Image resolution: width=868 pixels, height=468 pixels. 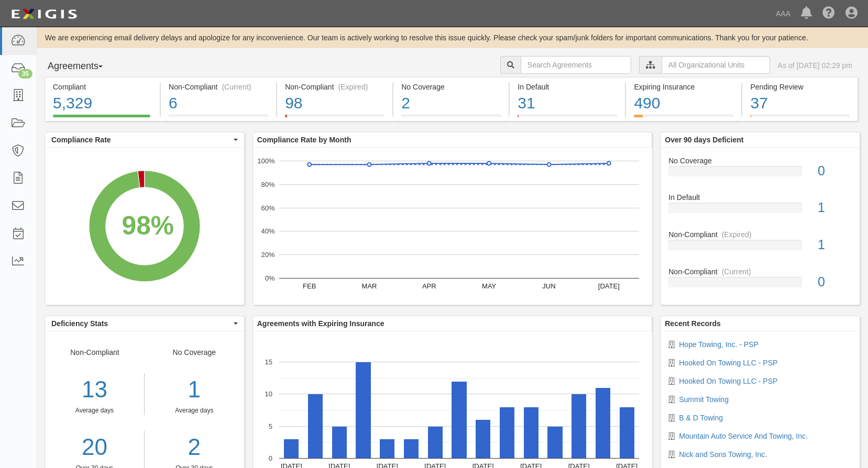 I want to click on text: 10, so click(x=268, y=394).